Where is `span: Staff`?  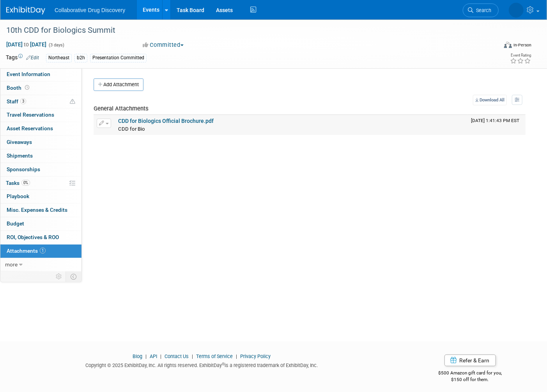 span: Staff is located at coordinates (16, 101).